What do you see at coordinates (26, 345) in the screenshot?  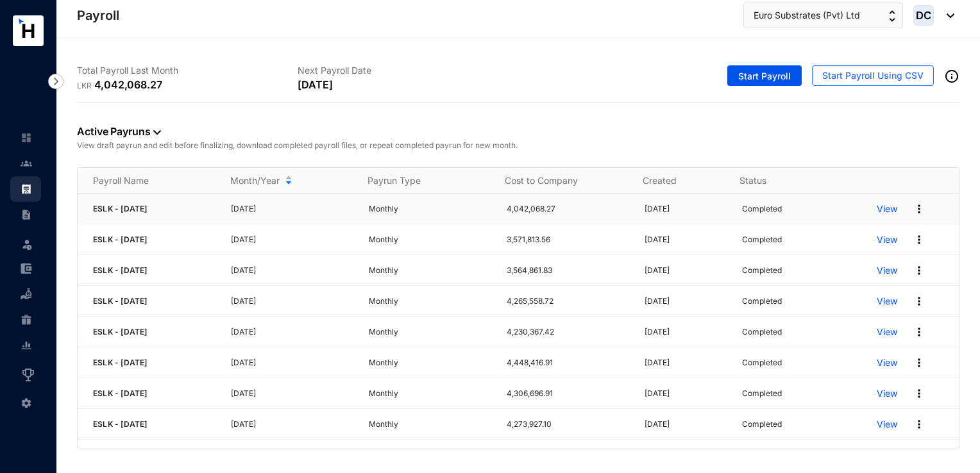 I see `img: report-unselected.e6a6b4230fc7da01f883.svg` at bounding box center [26, 345].